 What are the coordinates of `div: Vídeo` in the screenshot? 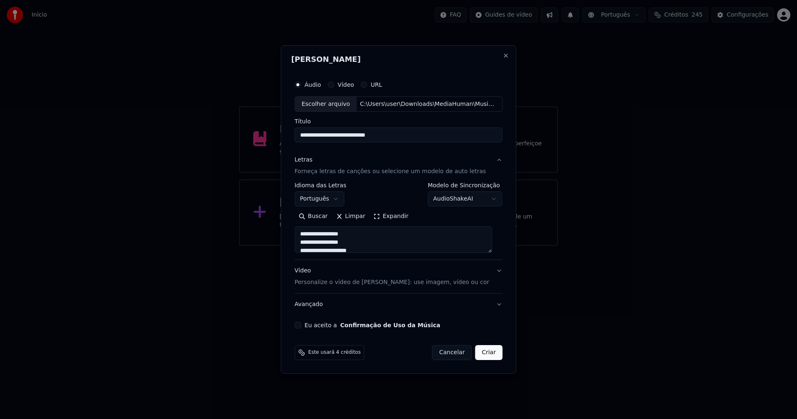 It's located at (392, 277).